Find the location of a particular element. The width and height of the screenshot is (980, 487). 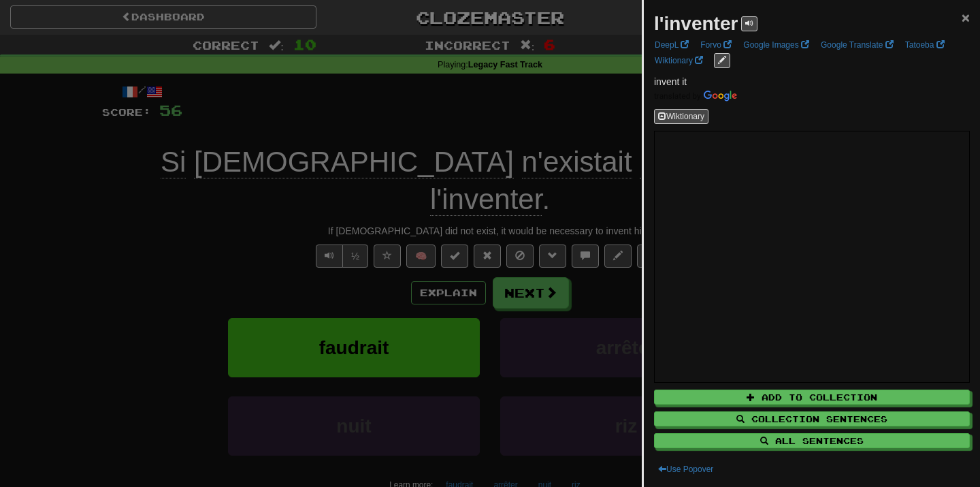

a: Tatoeba is located at coordinates (925, 45).